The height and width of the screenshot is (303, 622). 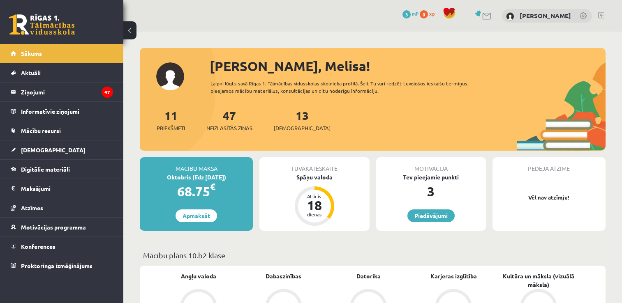 What do you see at coordinates (196, 216) in the screenshot?
I see `a: Apmaksāt` at bounding box center [196, 216].